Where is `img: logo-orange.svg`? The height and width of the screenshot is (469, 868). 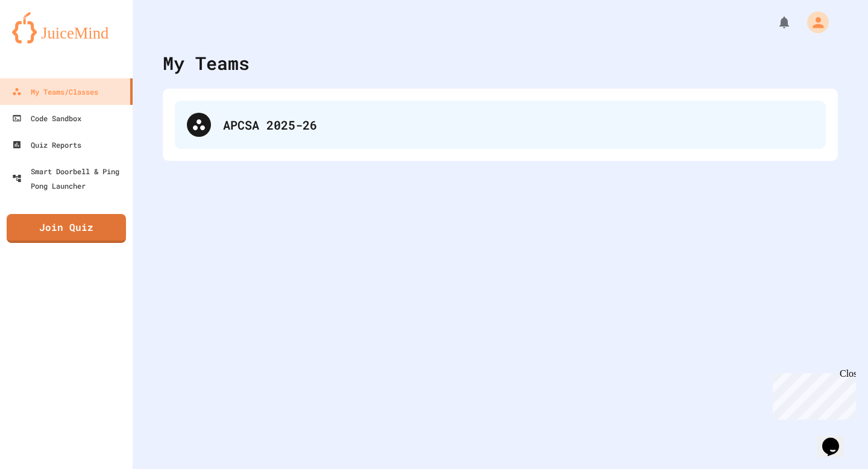 img: logo-orange.svg is located at coordinates (66, 28).